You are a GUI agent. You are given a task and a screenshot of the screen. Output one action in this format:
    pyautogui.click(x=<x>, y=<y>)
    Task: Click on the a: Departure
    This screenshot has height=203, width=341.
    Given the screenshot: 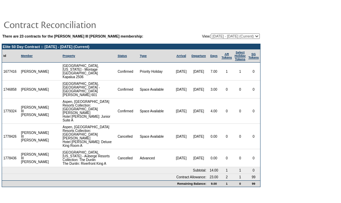 What is the action you would take?
    pyautogui.click(x=198, y=56)
    